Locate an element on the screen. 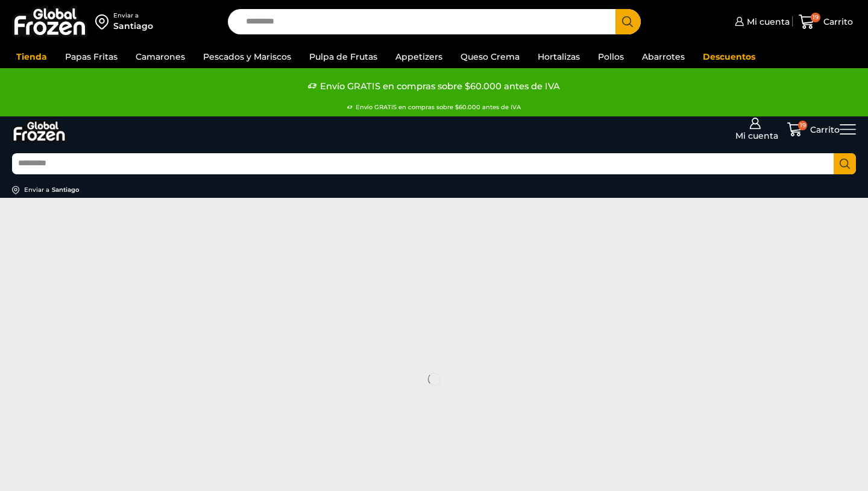 This screenshot has height=491, width=868. a: Tienda is located at coordinates (31, 57).